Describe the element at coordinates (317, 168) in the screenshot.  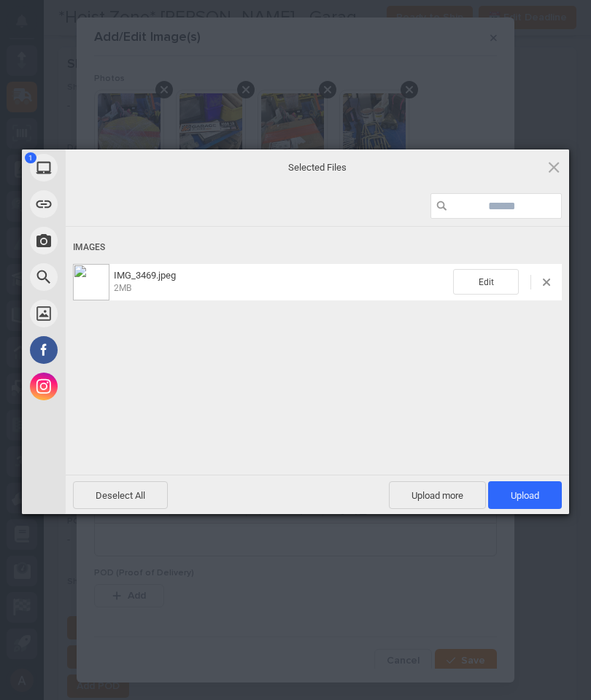
I see `span: Selected Files` at that location.